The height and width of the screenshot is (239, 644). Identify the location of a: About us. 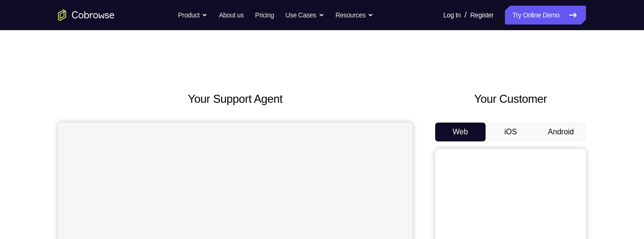
(231, 15).